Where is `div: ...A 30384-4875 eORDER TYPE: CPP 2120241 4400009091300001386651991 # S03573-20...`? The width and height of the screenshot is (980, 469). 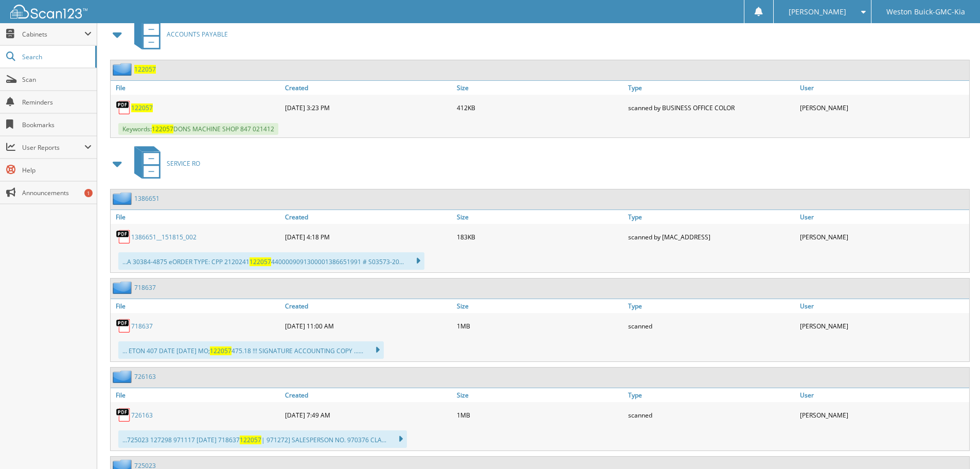
div: ...A 30384-4875 eORDER TYPE: CPP 2120241 4400009091300001386651991 # S03573-20... is located at coordinates (271, 261).